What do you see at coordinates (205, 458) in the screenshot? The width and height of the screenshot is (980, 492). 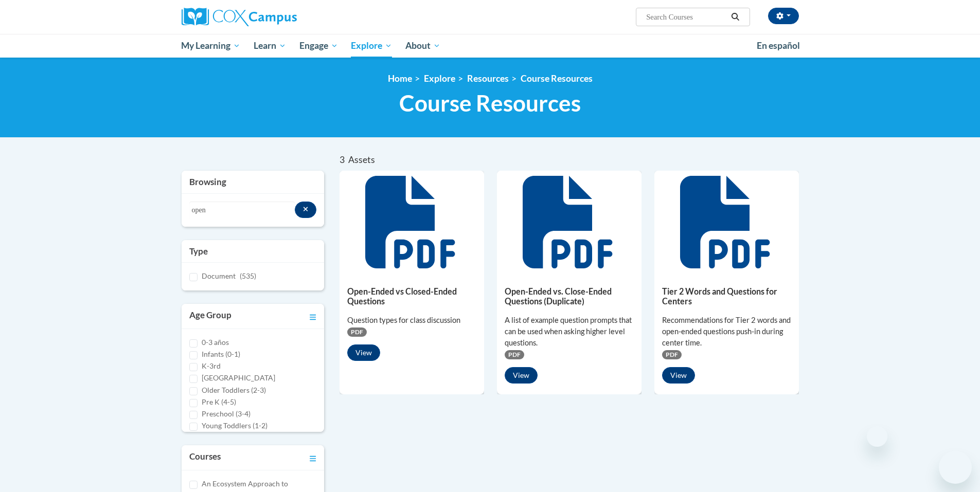 I see `h3: Courses` at bounding box center [205, 458].